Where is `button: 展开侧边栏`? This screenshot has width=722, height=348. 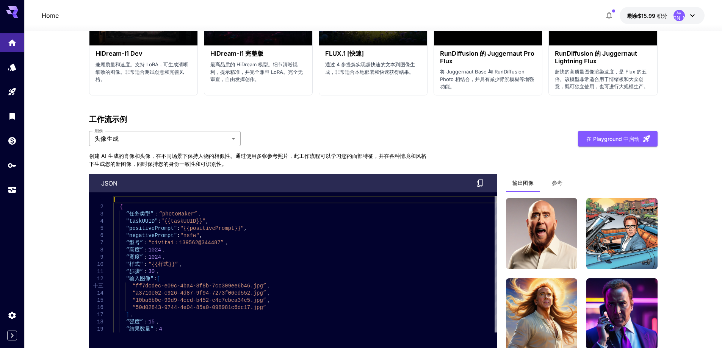 button: 展开侧边栏 is located at coordinates (12, 336).